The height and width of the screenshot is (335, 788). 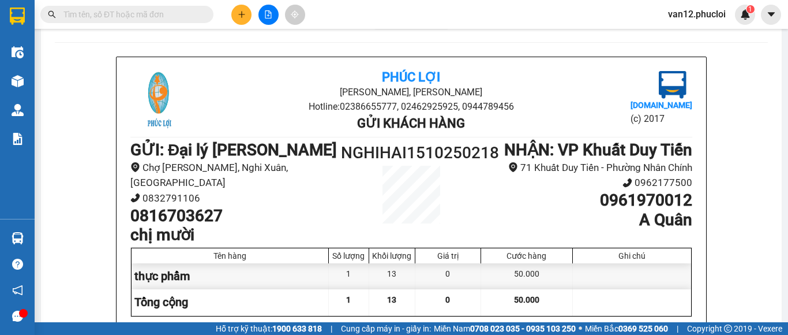 I want to click on div: Cước hàng, so click(x=527, y=256).